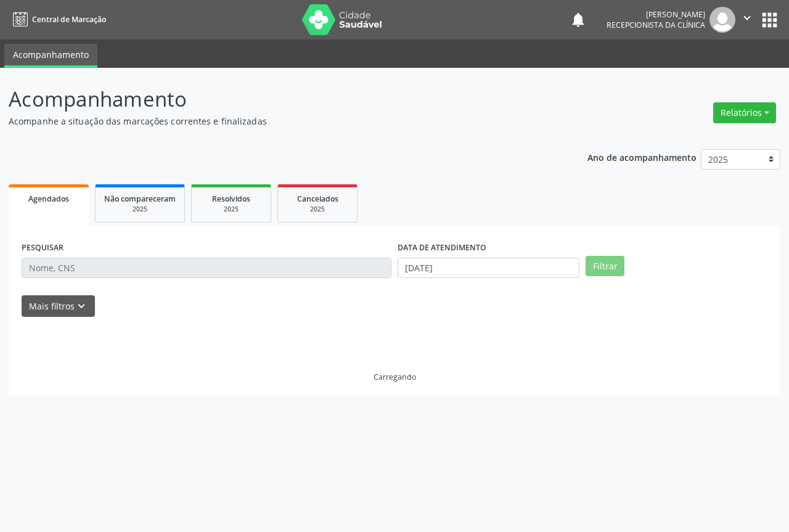 Image resolution: width=789 pixels, height=532 pixels. Describe the element at coordinates (488, 268) in the screenshot. I see `input: Selecione um intervalo` at that location.